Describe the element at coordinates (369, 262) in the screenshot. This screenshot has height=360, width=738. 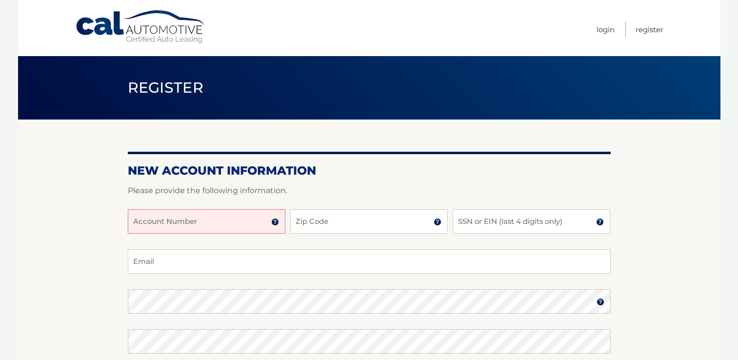
I see `input: Email` at that location.